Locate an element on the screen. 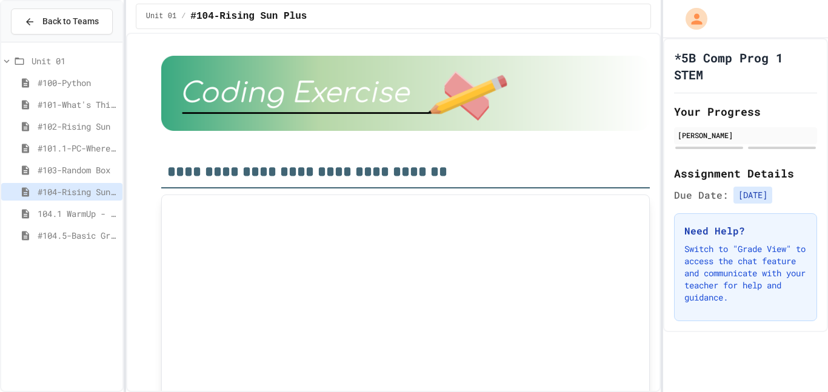  span: #101-What's This ?? is located at coordinates (78, 104).